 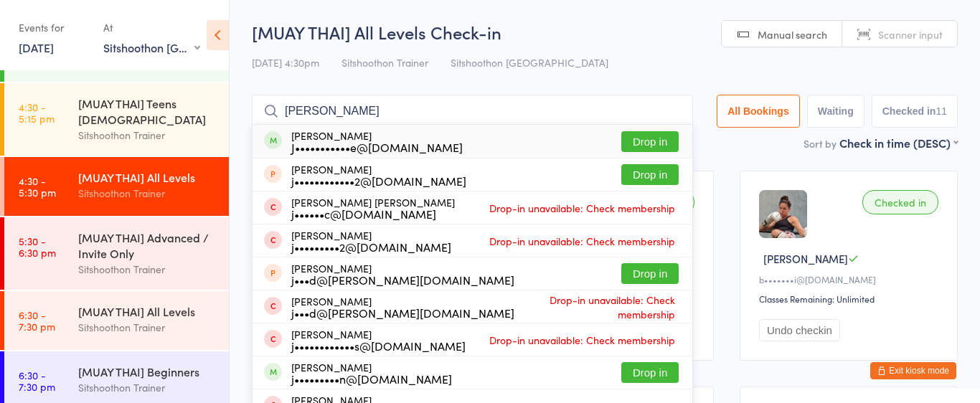 I want to click on div: 11, so click(x=941, y=111).